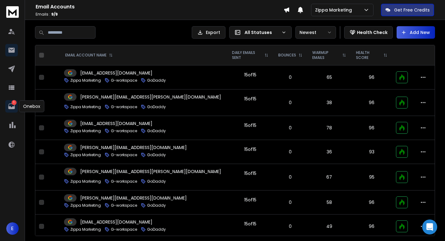 Image resolution: width=445 pixels, height=241 pixels. I want to click on td: 36, so click(329, 152).